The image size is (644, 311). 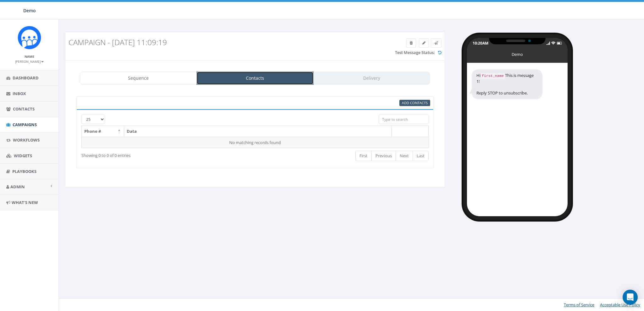 What do you see at coordinates (480, 43) in the screenshot?
I see `div: 10:20AM` at bounding box center [480, 43].